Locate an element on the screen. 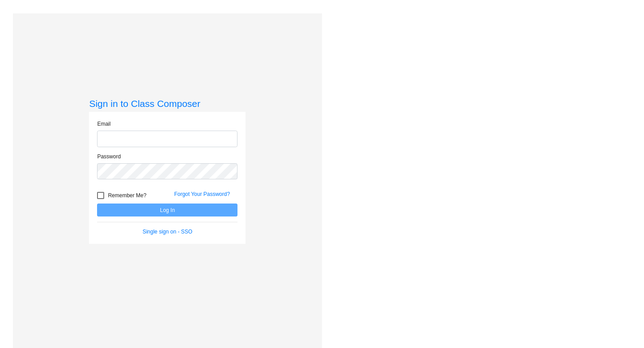  button: Log In is located at coordinates (167, 210).